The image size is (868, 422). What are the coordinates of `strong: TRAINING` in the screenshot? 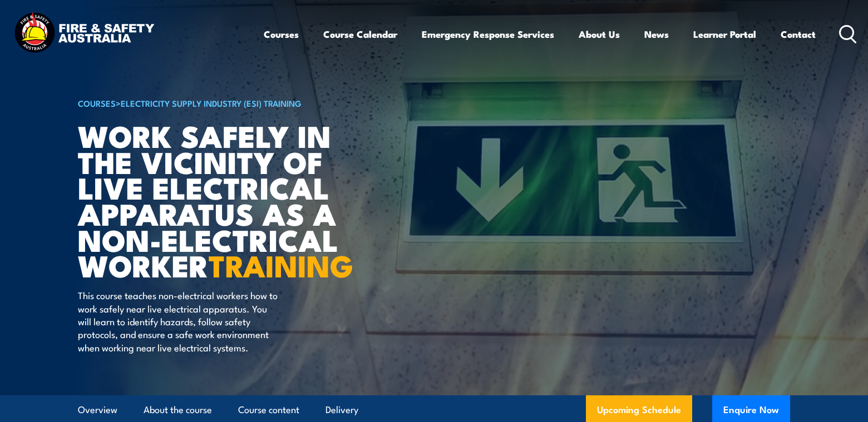 It's located at (281, 264).